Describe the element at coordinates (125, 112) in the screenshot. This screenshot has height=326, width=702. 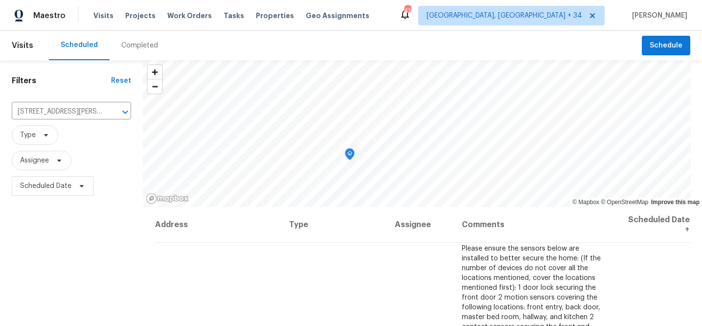
I see `button: Open` at that location.